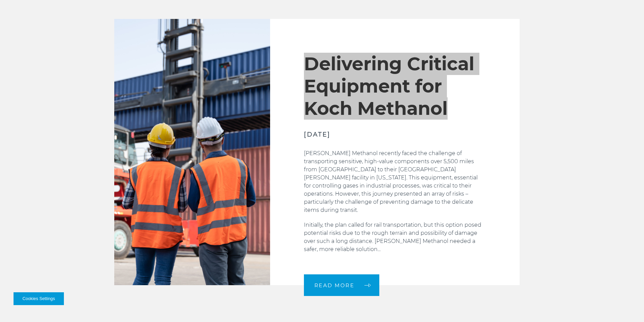  I want to click on span: READ MORE, so click(334, 285).